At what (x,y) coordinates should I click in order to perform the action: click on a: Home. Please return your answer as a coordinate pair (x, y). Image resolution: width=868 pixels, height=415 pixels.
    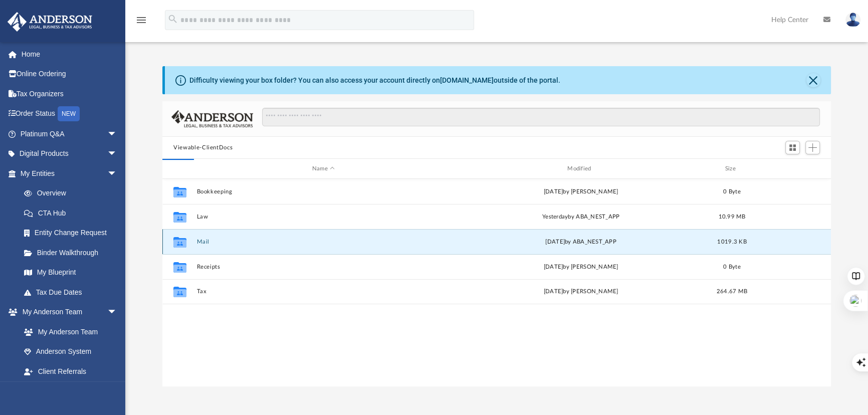
    Looking at the image, I should click on (69, 54).